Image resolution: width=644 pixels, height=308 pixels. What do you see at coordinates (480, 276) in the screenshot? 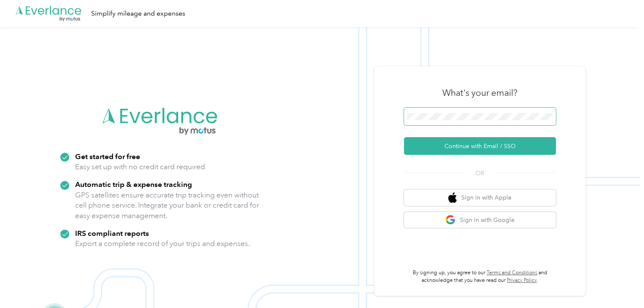
I see `p: By signing up, you agree to our and acknowledge that you have read our .` at bounding box center [480, 276].